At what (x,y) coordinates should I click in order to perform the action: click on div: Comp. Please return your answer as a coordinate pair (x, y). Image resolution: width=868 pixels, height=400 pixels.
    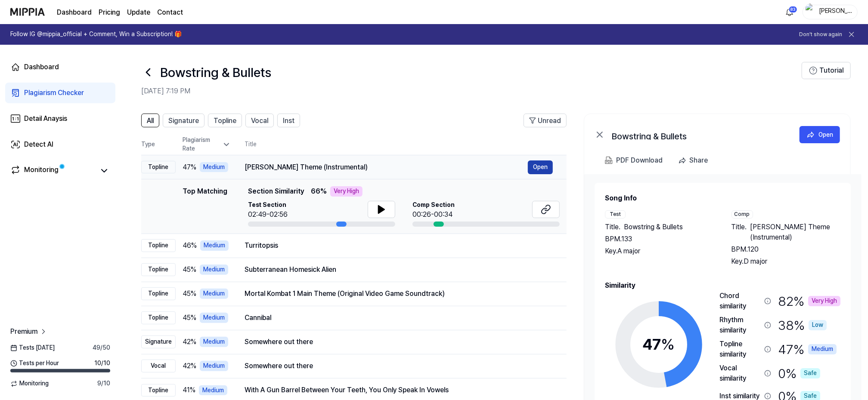
    Looking at the image, I should click on (742, 214).